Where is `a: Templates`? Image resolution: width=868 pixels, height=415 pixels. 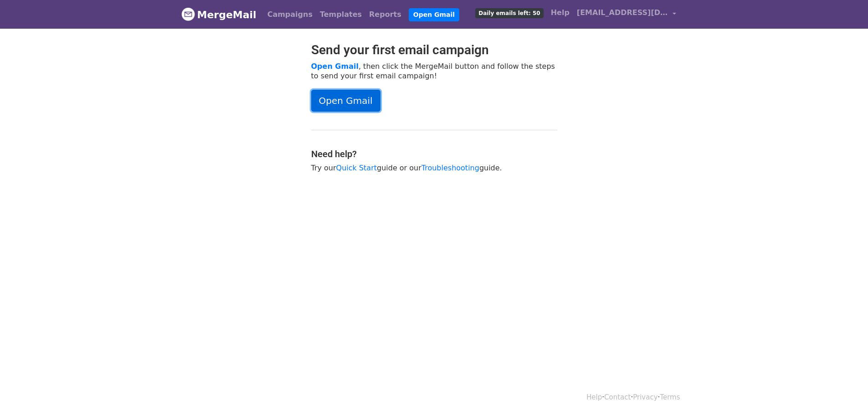
a: Templates is located at coordinates (341, 15).